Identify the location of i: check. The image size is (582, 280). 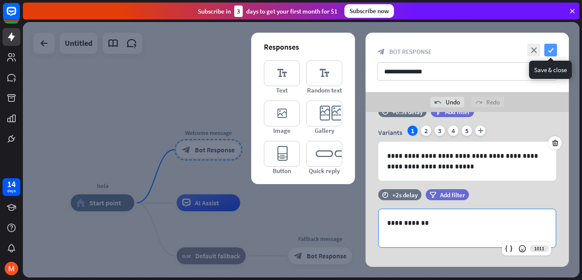
(551, 50).